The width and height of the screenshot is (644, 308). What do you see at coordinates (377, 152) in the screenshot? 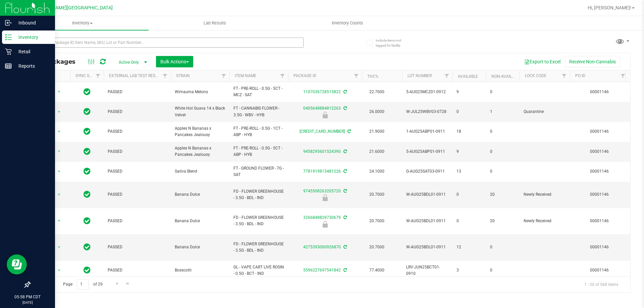
I see `span: 21.6000` at bounding box center [377, 152].